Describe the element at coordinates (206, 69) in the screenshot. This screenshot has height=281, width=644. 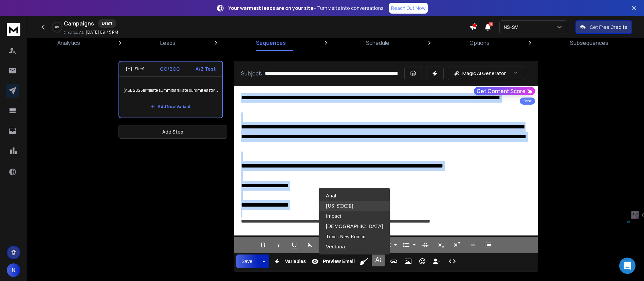
I see `p: A/Z Test` at that location.